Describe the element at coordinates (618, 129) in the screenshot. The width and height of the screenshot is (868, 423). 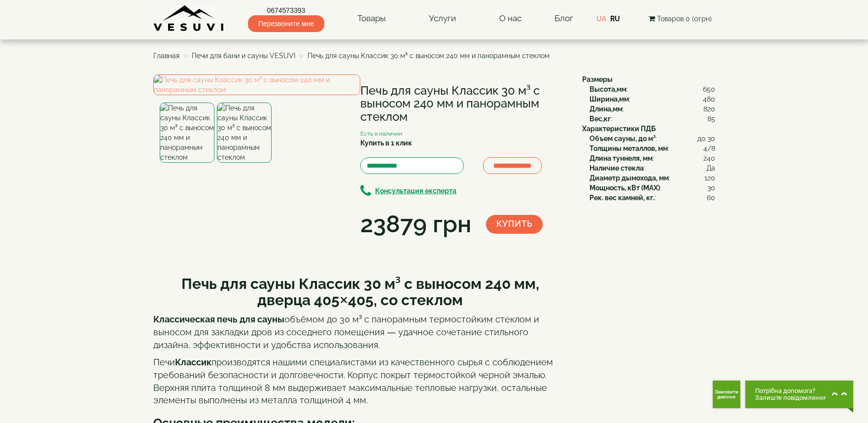
I see `b: Характеристики ПДБ` at that location.